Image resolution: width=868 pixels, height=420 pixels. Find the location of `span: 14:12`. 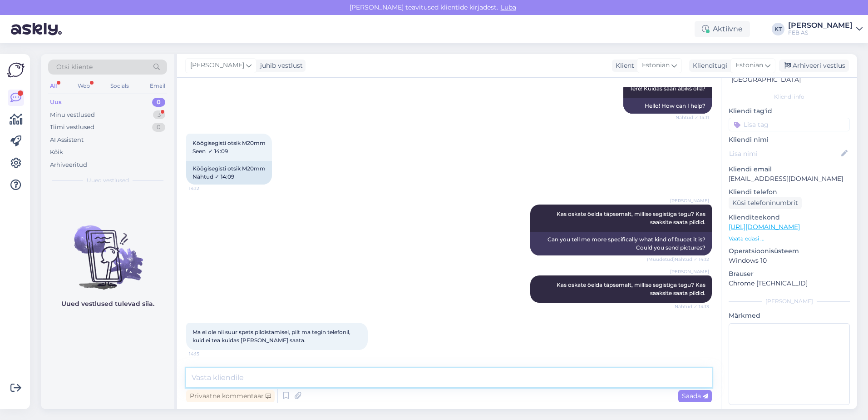

span: 14:12 is located at coordinates (205, 188).